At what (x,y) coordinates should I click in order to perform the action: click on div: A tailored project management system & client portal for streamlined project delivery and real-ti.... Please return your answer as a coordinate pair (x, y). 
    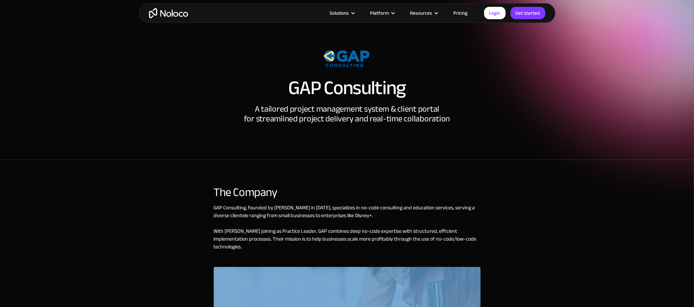
    Looking at the image, I should click on (347, 114).